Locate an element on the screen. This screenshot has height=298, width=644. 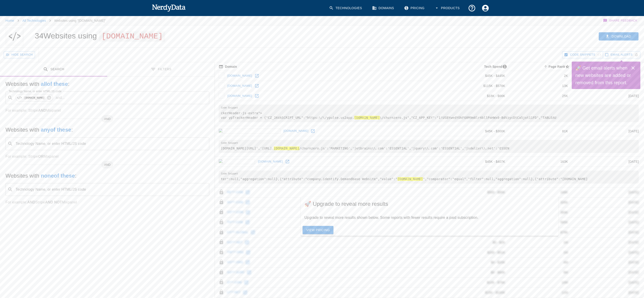
span: A page popularity ranking based on a domain's backlinks. Smaller numbers signal more popular doma... is located at coordinates (557, 66).